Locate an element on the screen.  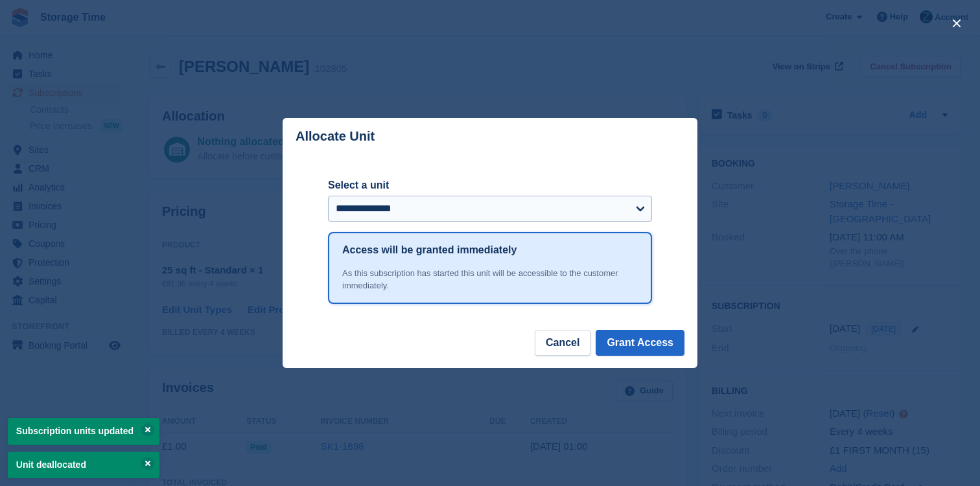
button: Grant Access is located at coordinates (640, 343).